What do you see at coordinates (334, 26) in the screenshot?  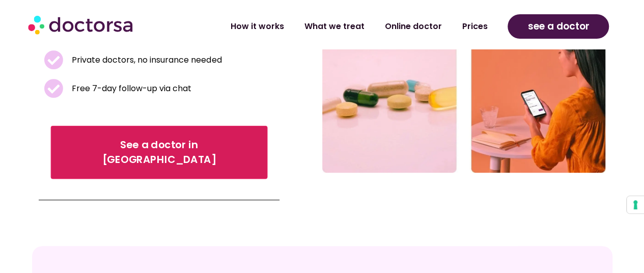 I see `a: What we treat` at bounding box center [334, 26].